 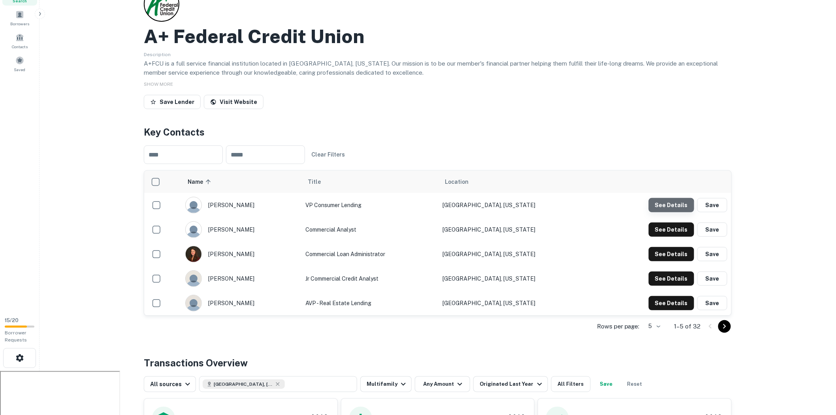 I want to click on td: AVP - Real Estate Lending, so click(x=370, y=303).